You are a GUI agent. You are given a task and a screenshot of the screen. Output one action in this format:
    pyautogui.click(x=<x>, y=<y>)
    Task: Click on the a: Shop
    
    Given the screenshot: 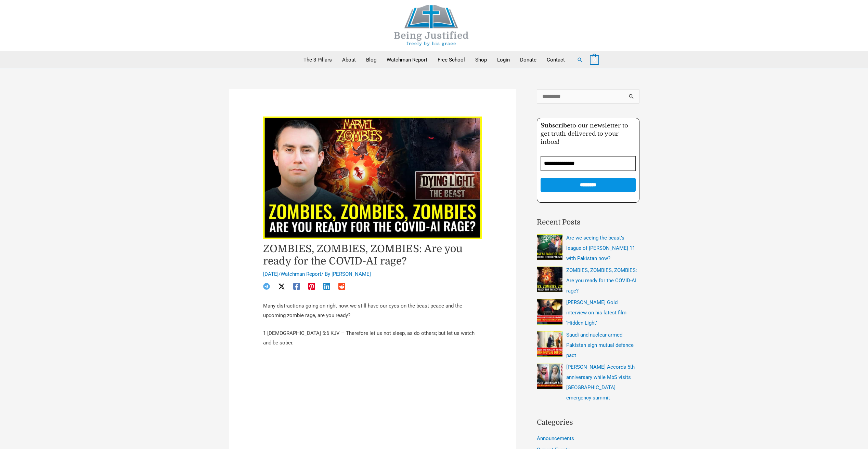 What is the action you would take?
    pyautogui.click(x=481, y=60)
    